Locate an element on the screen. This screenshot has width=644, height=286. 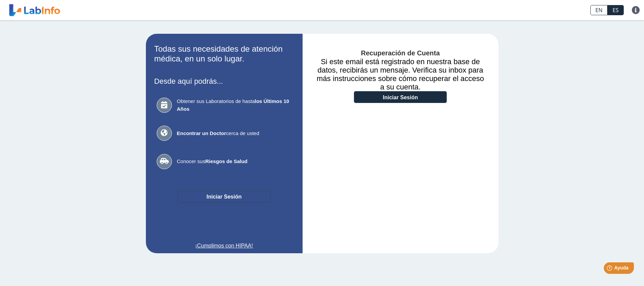
a: ¡Cumplimos con HIPAA! is located at coordinates (224, 246).